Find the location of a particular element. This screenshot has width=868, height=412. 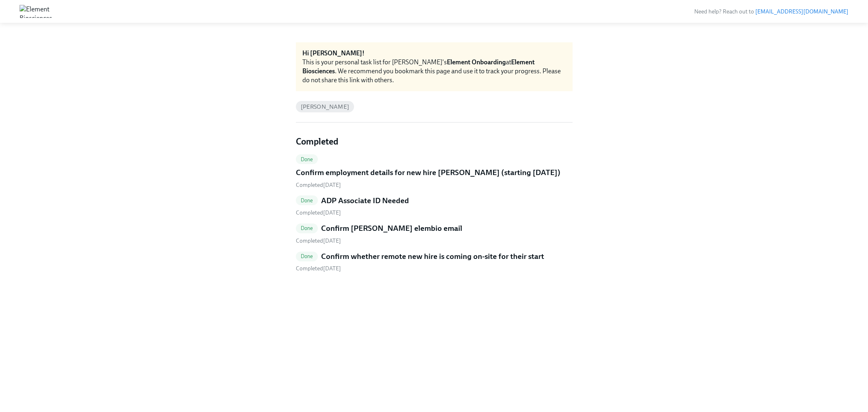

span: Monday, July 28th 2025, 8:32 am is located at coordinates (318, 241).